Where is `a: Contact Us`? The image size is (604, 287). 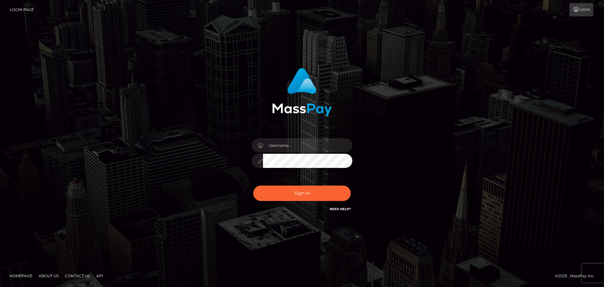
a: Contact Us is located at coordinates (77, 275).